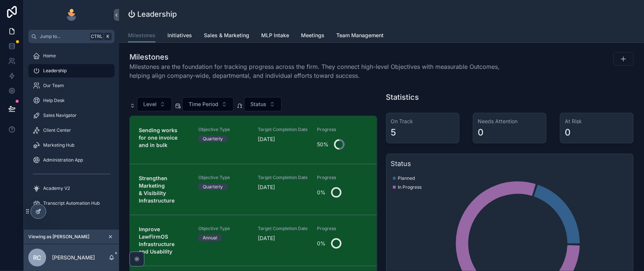 Image resolution: width=644 pixels, height=271 pixels. What do you see at coordinates (407, 179) in the screenshot?
I see `span: Planned` at bounding box center [407, 179].